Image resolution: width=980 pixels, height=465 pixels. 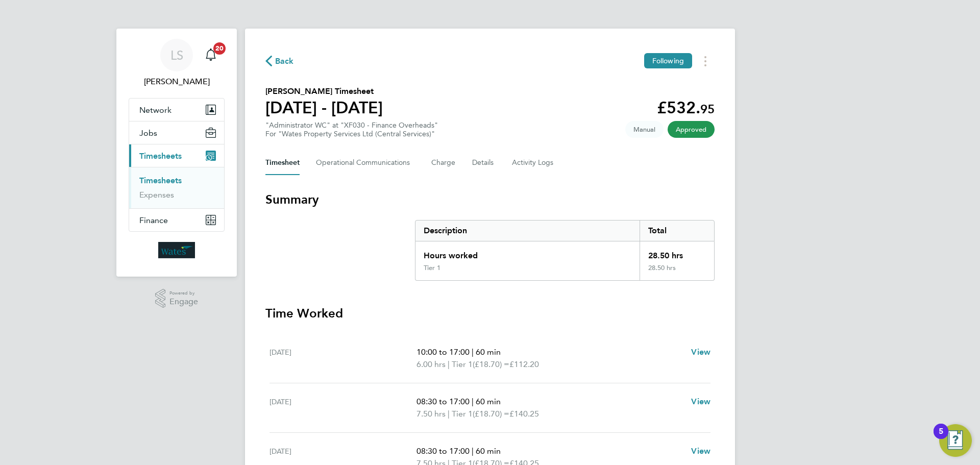 I want to click on span: Lorraine Smith, so click(x=176, y=82).